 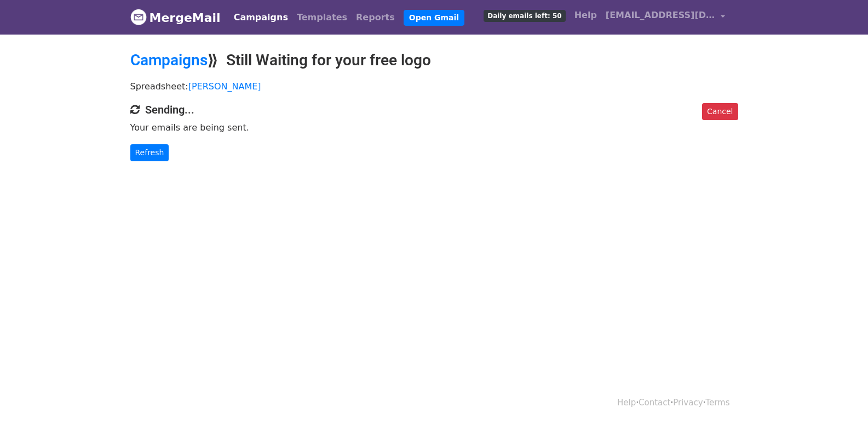 What do you see at coordinates (720, 112) in the screenshot?
I see `a: Cancel` at bounding box center [720, 112].